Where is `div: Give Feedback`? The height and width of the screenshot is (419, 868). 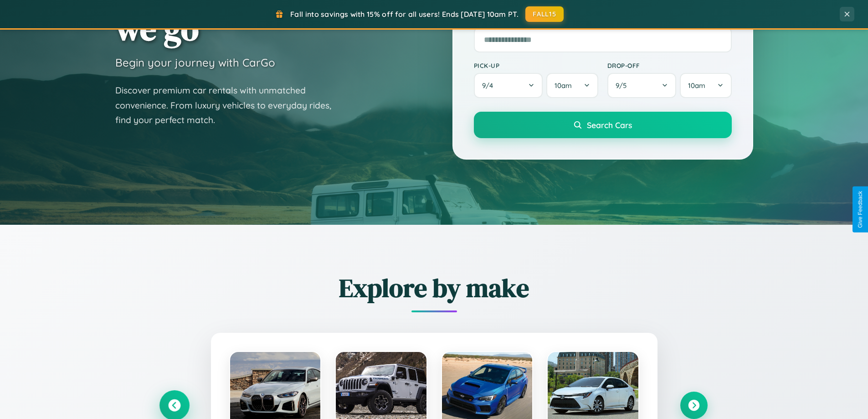
div: Give Feedback is located at coordinates (860, 209).